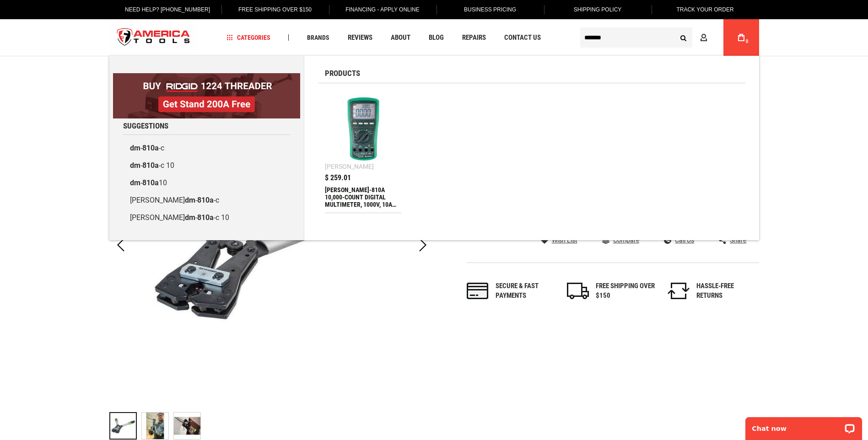  I want to click on span: Shipping Policy, so click(597, 10).